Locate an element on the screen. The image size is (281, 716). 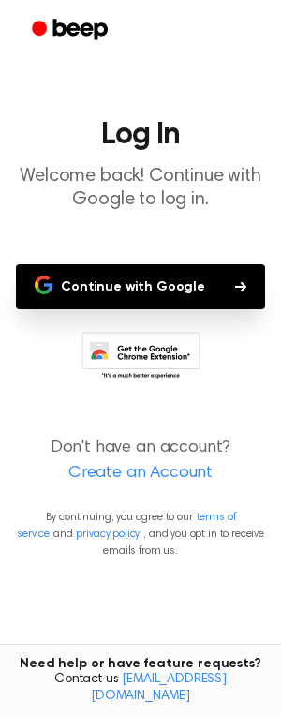
h1: Log In is located at coordinates (141, 135).